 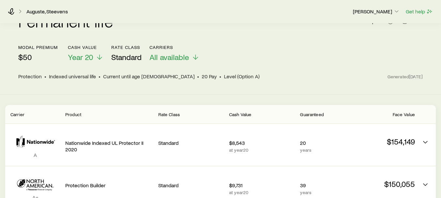 I want to click on span: All available, so click(x=169, y=57).